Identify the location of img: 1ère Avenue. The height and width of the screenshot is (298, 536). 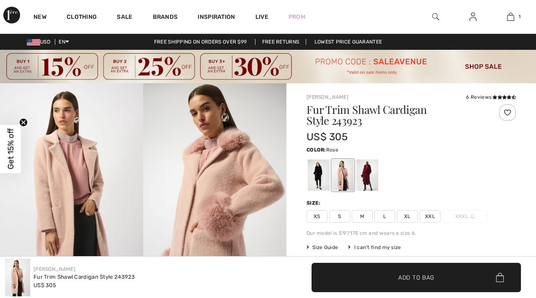
(12, 15).